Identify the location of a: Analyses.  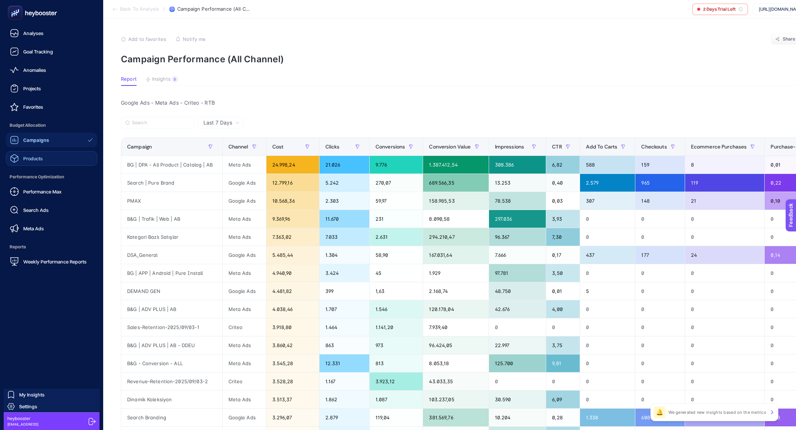
(52, 33).